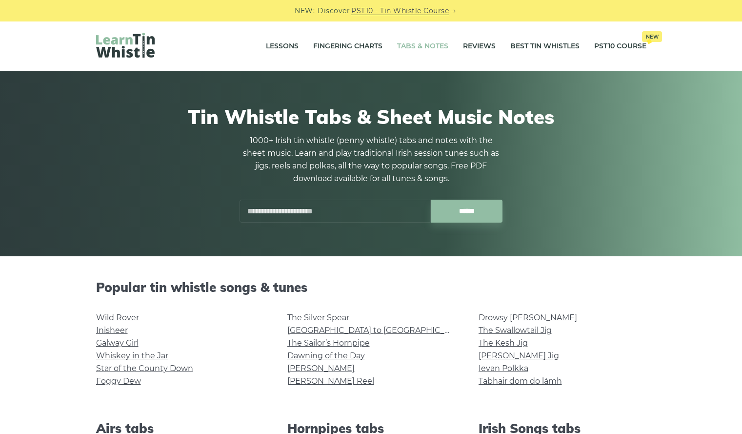 This screenshot has height=434, width=742. Describe the element at coordinates (503, 343) in the screenshot. I see `a: The Kesh Jig` at that location.